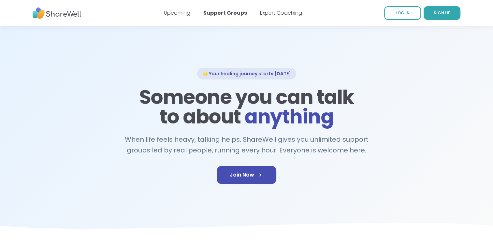 The height and width of the screenshot is (243, 493). I want to click on a: Expert Coaching, so click(281, 13).